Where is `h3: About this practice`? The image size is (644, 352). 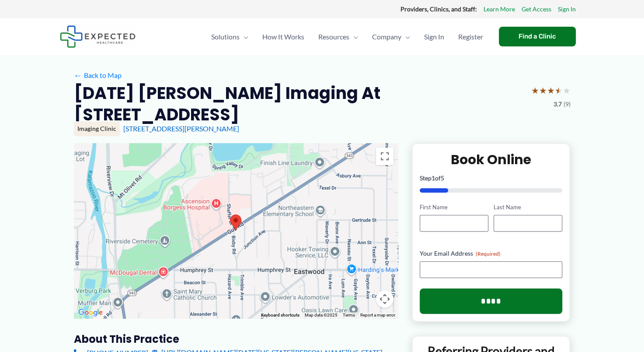 h3: About this practice is located at coordinates (236, 339).